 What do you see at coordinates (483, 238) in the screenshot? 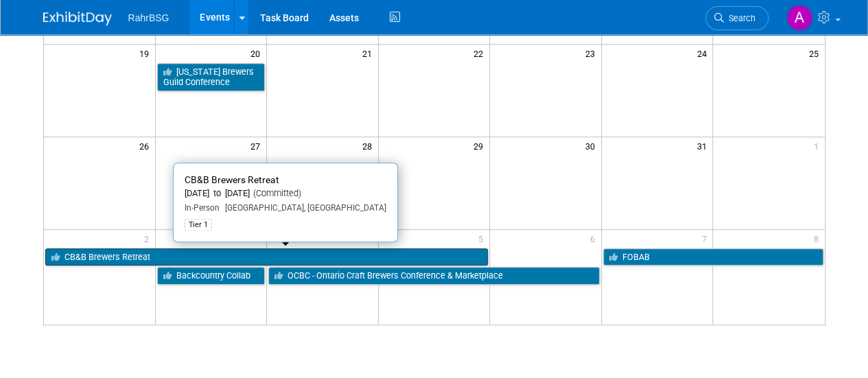
I see `span: 5` at bounding box center [483, 238].